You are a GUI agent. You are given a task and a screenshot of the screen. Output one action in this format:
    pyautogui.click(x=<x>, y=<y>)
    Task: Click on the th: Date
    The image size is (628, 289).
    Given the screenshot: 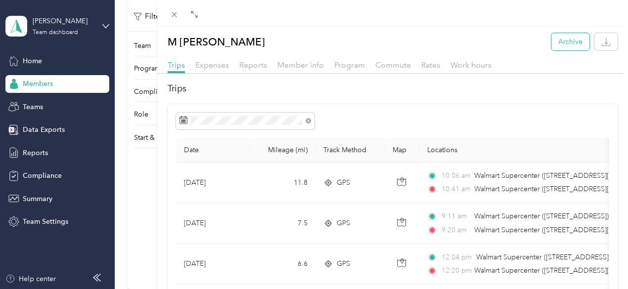 What is the action you would take?
    pyautogui.click(x=213, y=150)
    